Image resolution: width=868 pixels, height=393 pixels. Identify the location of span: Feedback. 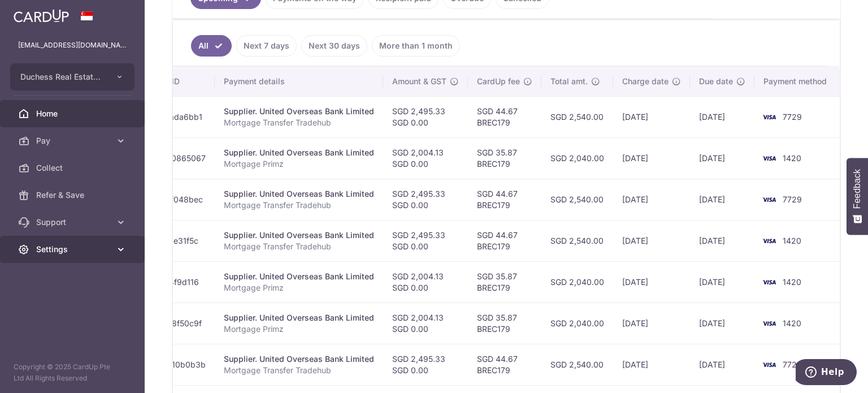
(857, 189).